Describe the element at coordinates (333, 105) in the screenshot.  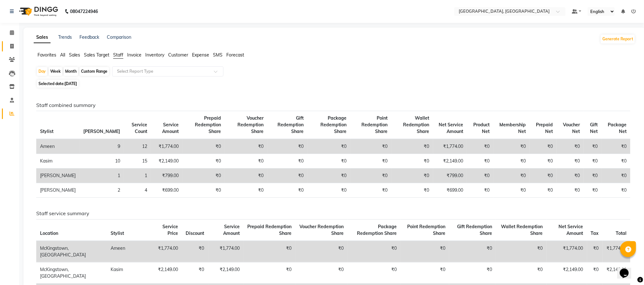
I see `h6: Staff combined summary` at that location.